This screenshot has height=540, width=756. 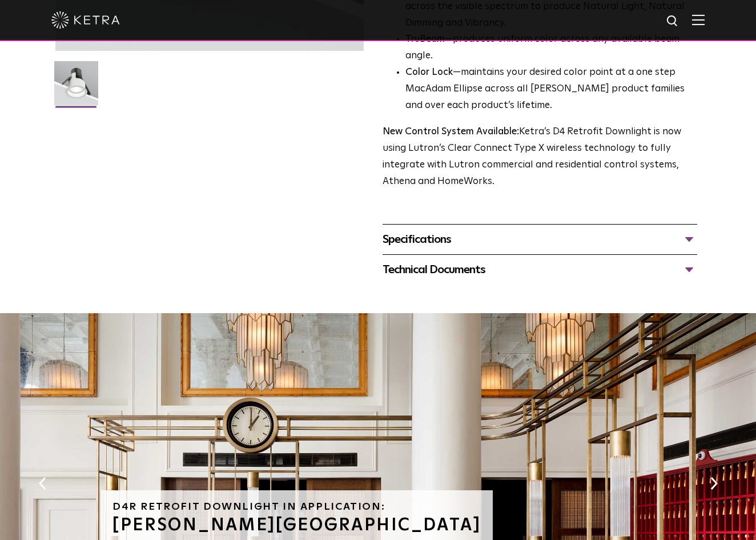 I want to click on p: Ketra’s D4 Retrofit Downlight is now using Lutron’s Clear Connect Type X wireless technology to f..., so click(x=540, y=157).